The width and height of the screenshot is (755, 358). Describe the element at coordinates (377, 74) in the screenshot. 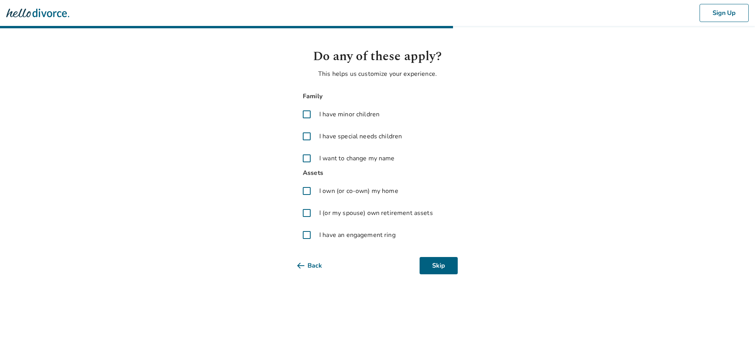

I see `p: This helps us customize your experience.` at that location.